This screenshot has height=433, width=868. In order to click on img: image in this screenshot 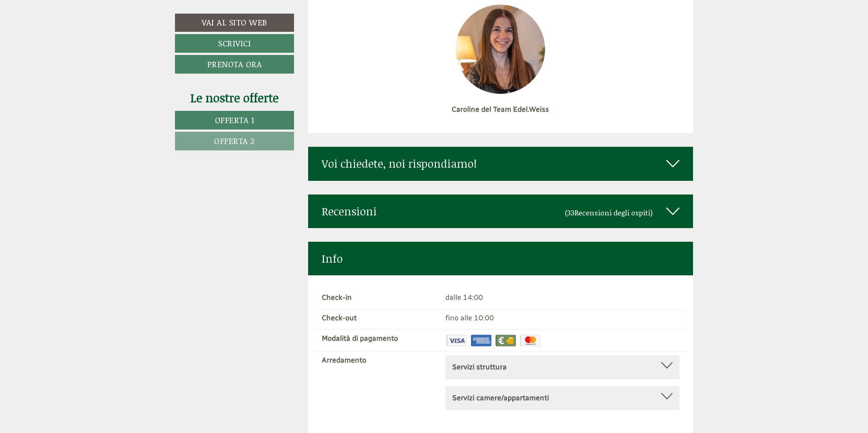, I will do `click(500, 49)`.